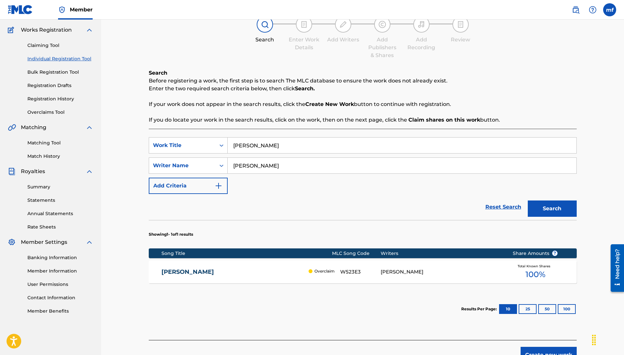 This screenshot has width=624, height=355. I want to click on div: Writers, so click(441, 253).